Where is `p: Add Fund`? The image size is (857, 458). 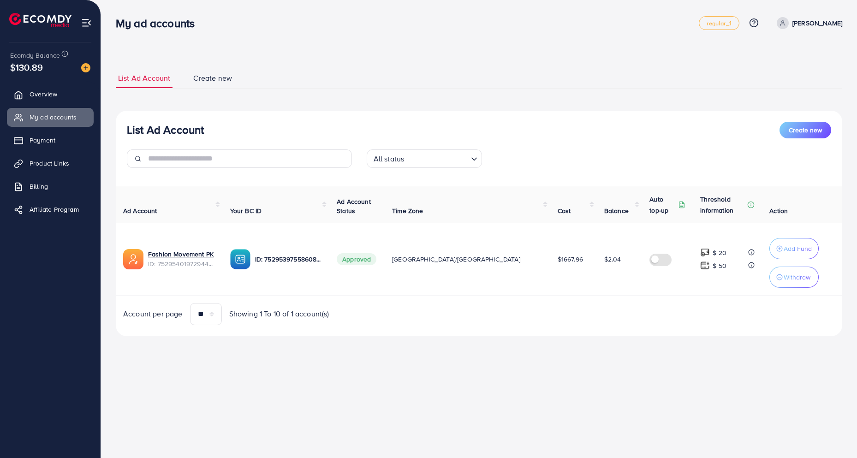 p: Add Fund is located at coordinates (798, 249).